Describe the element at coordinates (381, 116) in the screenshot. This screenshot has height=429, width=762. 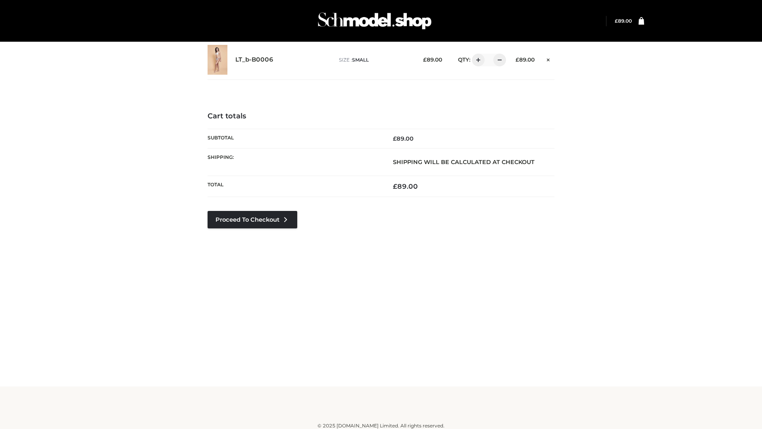
I see `h4: Cart totals` at that location.